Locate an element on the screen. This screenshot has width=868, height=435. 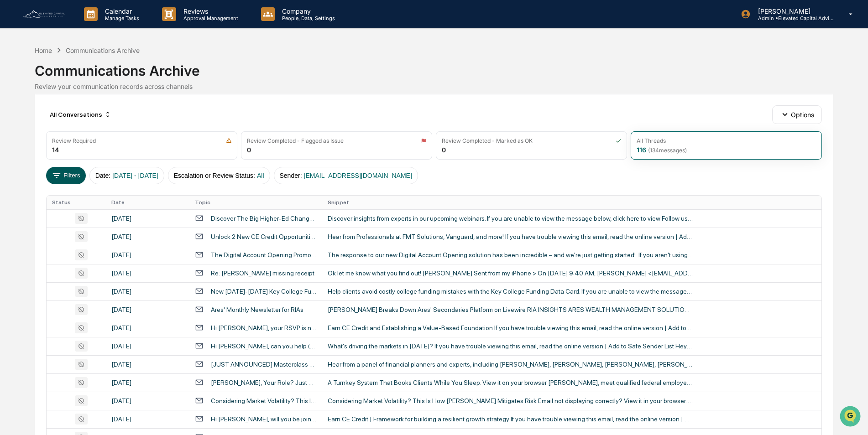
a: 🗄️Attestations is located at coordinates (90, 120).